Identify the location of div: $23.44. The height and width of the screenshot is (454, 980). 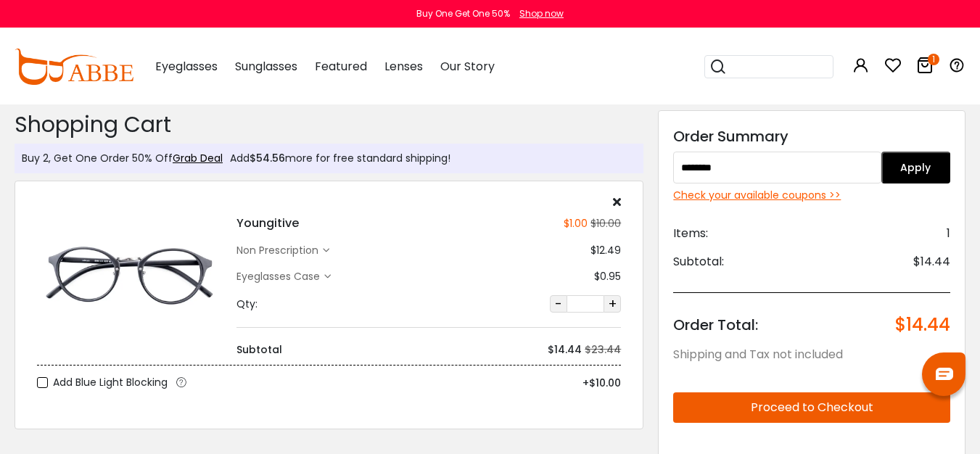
(603, 349).